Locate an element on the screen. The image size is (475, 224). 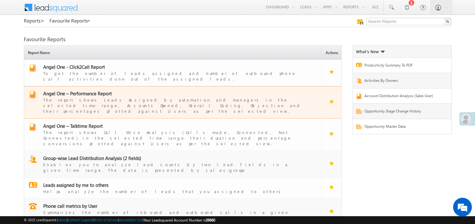
a: report Angel One – Performance ReportThe report shows Leads Assigned by automation and managers i... is located at coordinates (173, 102).